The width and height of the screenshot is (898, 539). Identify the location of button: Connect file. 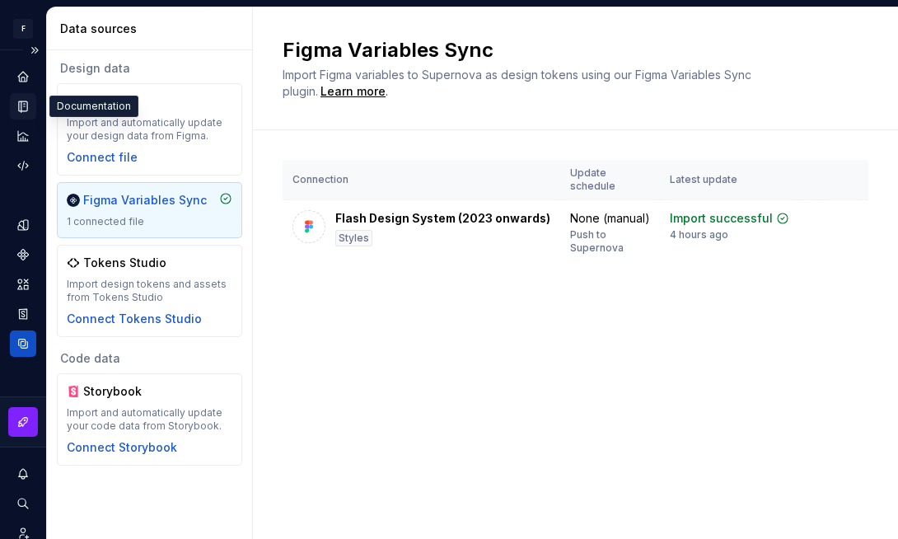
(102, 157).